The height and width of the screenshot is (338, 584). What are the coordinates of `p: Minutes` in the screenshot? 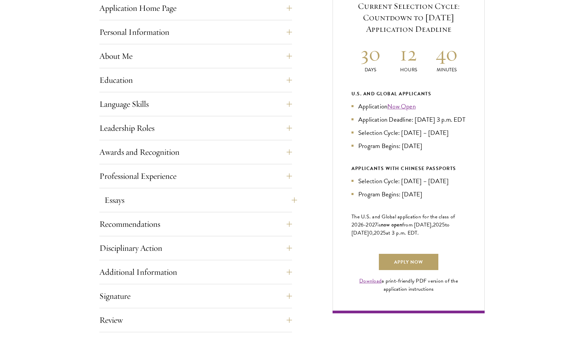 It's located at (446, 70).